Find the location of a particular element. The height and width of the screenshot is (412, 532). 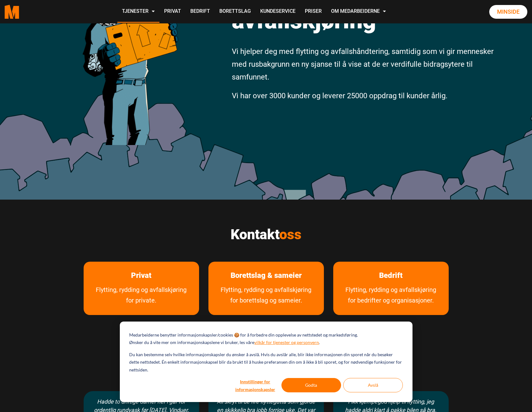

h2: Dette sier is located at coordinates (266, 358).